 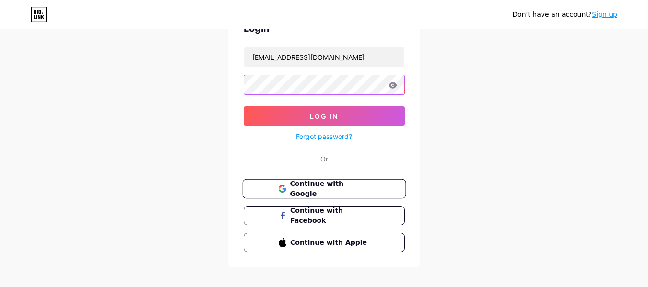 What do you see at coordinates (324, 159) in the screenshot?
I see `div: Or` at bounding box center [324, 159].